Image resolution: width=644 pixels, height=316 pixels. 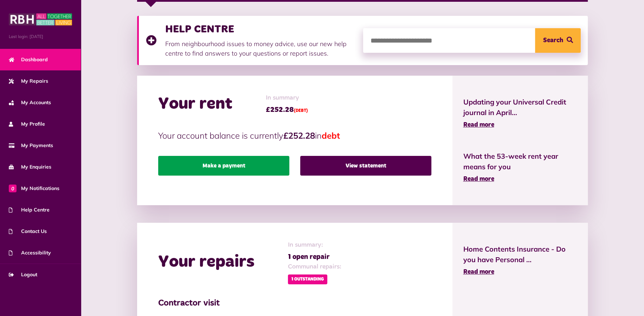 I want to click on span: My Accounts, so click(x=30, y=102).